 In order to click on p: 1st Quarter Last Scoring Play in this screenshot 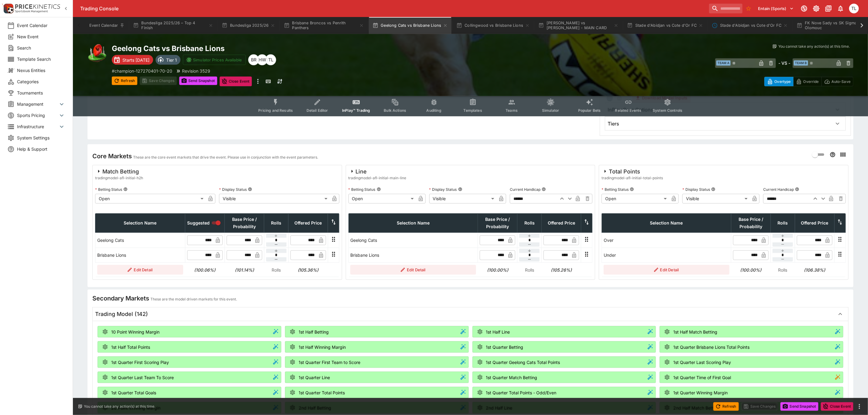, I will do `click(702, 362)`.